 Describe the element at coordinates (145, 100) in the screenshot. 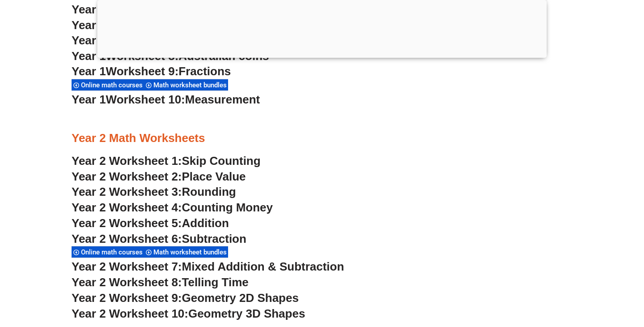

I see `span: Worksheet 10:` at that location.